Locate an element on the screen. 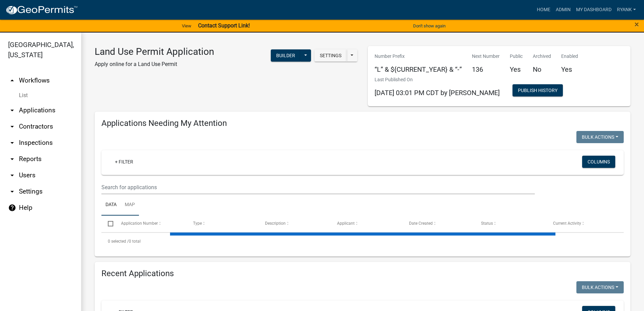  button: Close is located at coordinates (636, 24).